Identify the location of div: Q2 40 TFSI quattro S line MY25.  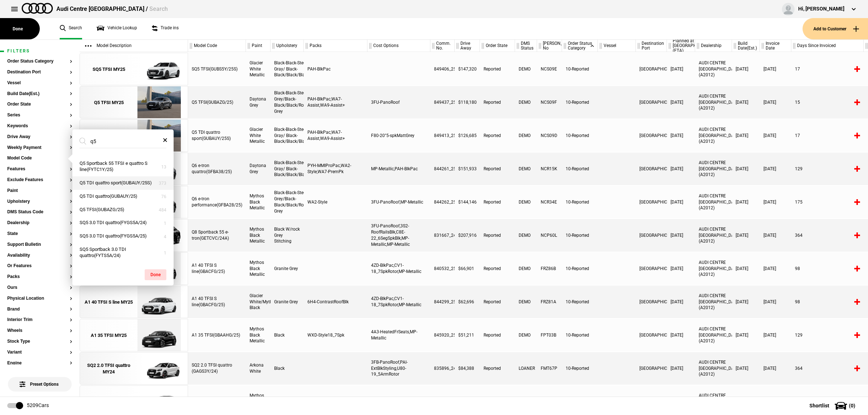
(108, 402).